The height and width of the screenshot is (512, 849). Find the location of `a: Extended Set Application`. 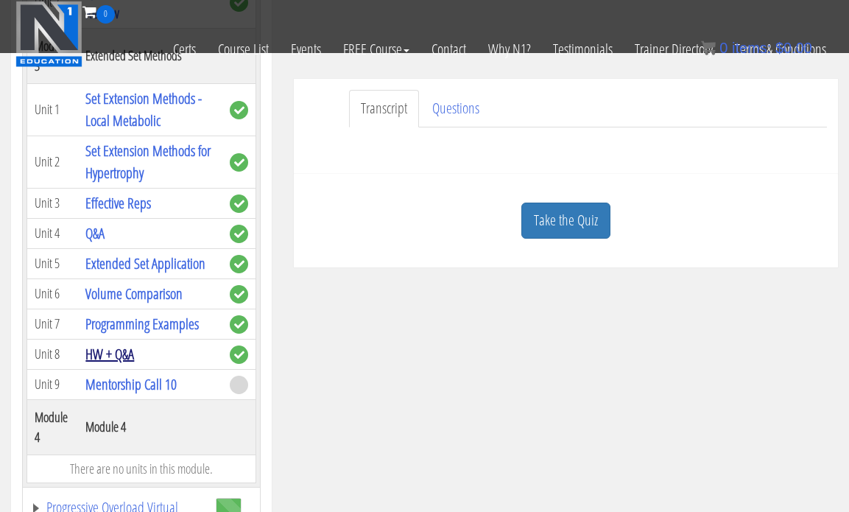

a: Extended Set Application is located at coordinates (145, 263).